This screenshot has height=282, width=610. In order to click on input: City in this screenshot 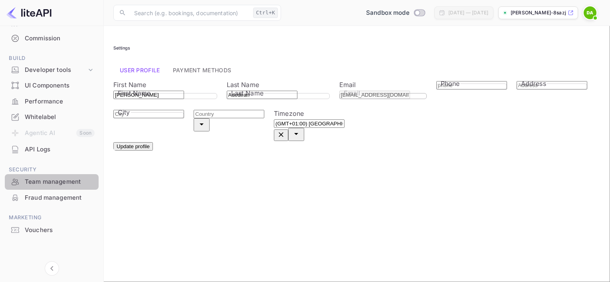, I will do `click(148, 114)`.